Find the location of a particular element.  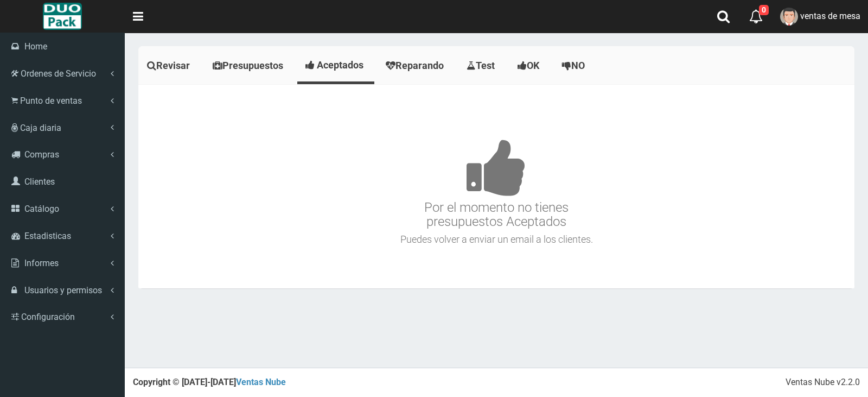

span: Revisar is located at coordinates (173, 65).